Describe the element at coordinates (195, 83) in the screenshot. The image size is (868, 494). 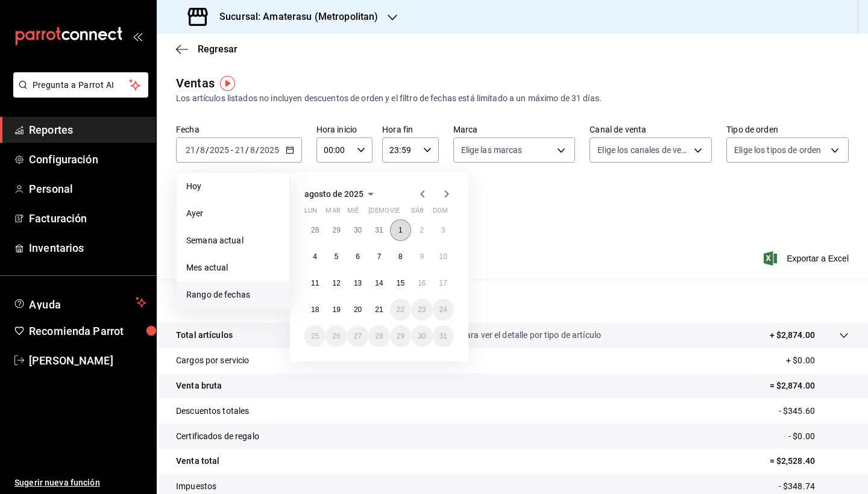
I see `div: Ventas` at that location.